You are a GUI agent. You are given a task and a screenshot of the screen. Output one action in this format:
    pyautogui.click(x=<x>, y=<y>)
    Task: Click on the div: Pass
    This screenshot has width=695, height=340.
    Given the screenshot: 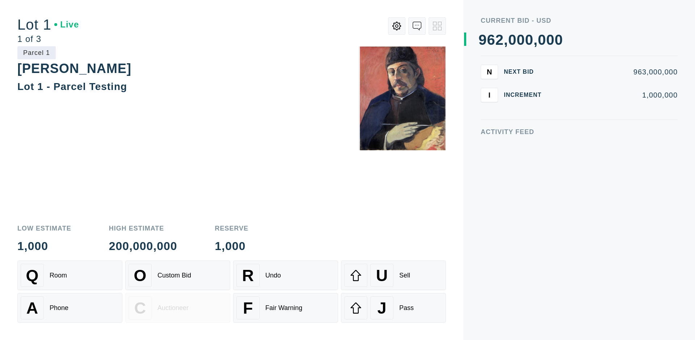 What is the action you would take?
    pyautogui.click(x=406, y=308)
    